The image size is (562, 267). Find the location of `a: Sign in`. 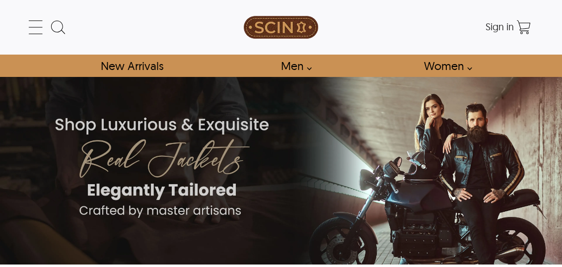

a: Sign in is located at coordinates (499, 28).